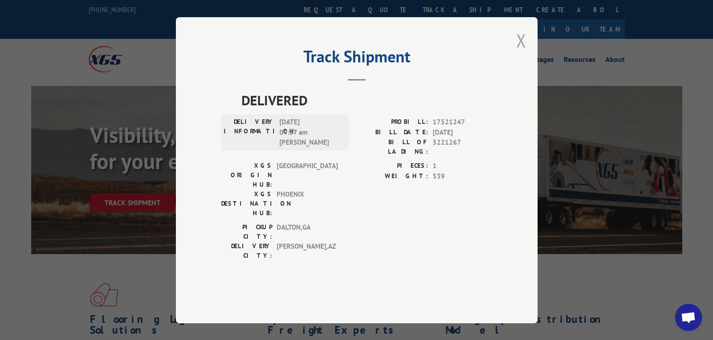  I want to click on span: 5221267, so click(462, 147).